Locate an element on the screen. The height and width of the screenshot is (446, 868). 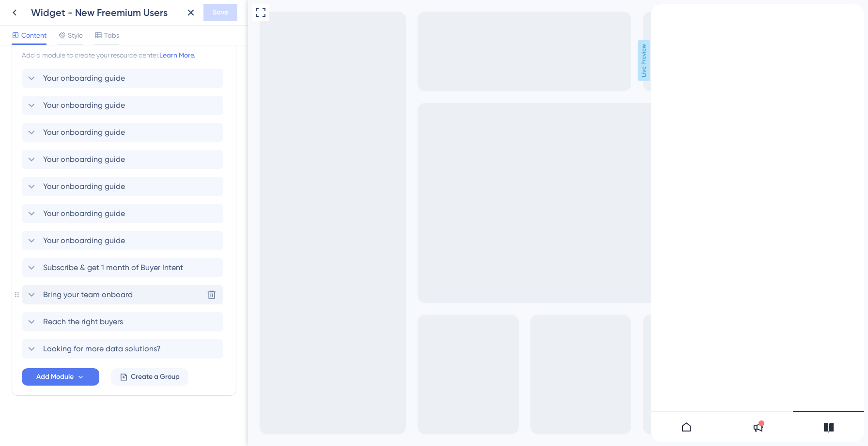
span: Create a Group is located at coordinates (155, 378).